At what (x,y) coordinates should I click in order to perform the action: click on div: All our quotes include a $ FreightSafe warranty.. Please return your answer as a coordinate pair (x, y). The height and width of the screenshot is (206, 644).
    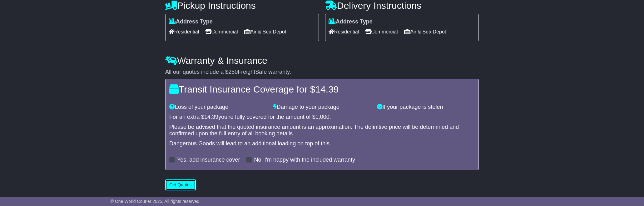
    Looking at the image, I should click on (322, 72).